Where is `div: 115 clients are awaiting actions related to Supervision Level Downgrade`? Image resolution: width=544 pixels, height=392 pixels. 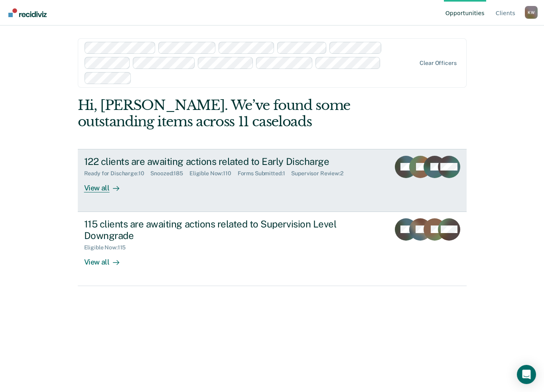 div: 115 clients are awaiting actions related to Supervision Level Downgrade is located at coordinates (224, 230).